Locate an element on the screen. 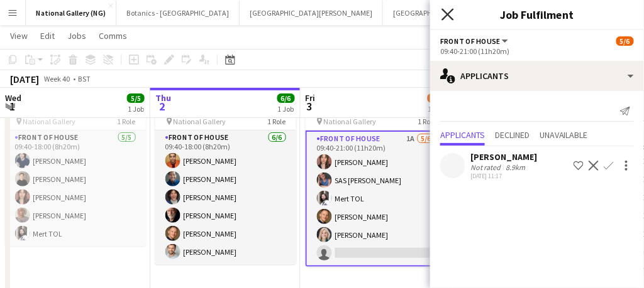 Image resolution: width=644 pixels, height=288 pixels. div: Applicants is located at coordinates (537, 76).